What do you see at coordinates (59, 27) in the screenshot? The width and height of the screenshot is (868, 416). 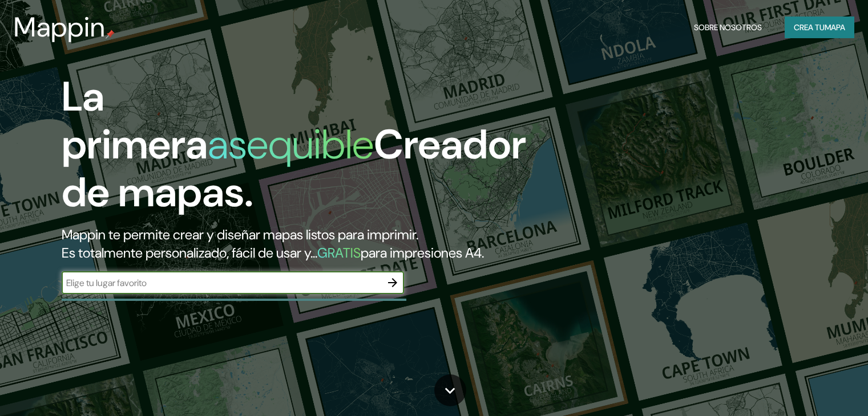 I see `font: Mappin` at bounding box center [59, 27].